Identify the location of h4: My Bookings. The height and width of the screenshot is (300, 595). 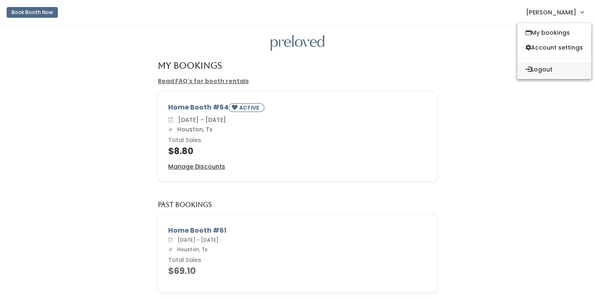
(190, 65).